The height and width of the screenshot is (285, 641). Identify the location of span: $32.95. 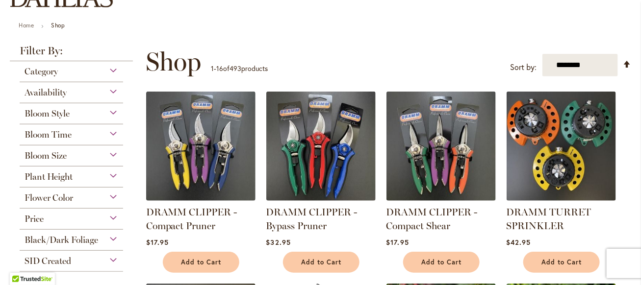
(278, 242).